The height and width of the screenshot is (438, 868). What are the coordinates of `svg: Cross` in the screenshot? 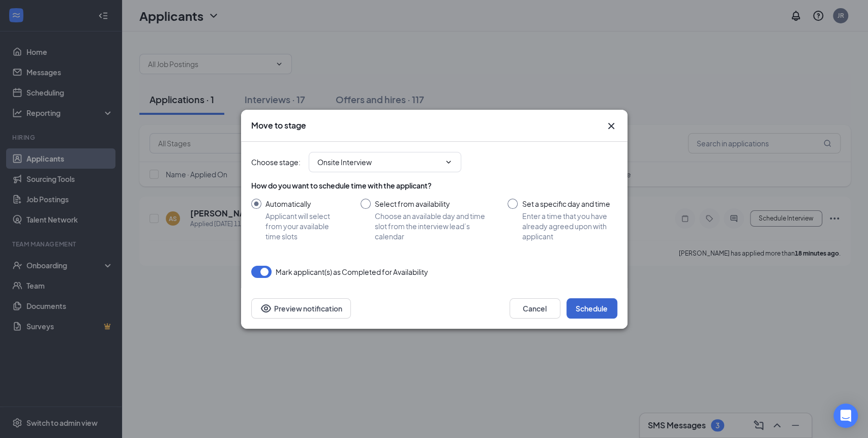 It's located at (612, 126).